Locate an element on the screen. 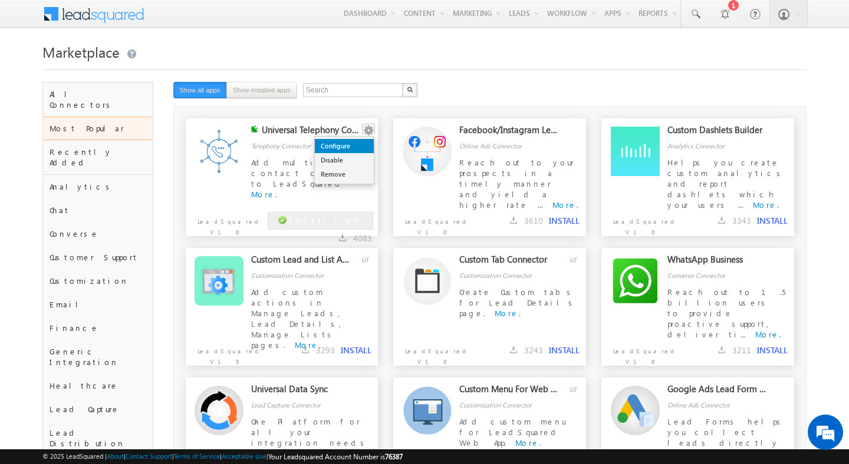 Image resolution: width=849 pixels, height=464 pixels. div: Universal Data Sync is located at coordinates (301, 392).